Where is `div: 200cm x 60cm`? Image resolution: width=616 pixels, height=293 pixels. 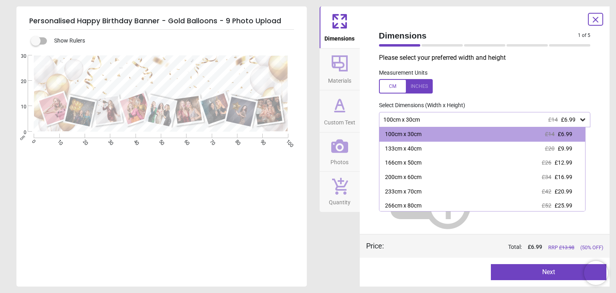
div: 200cm x 60cm is located at coordinates (403, 177).